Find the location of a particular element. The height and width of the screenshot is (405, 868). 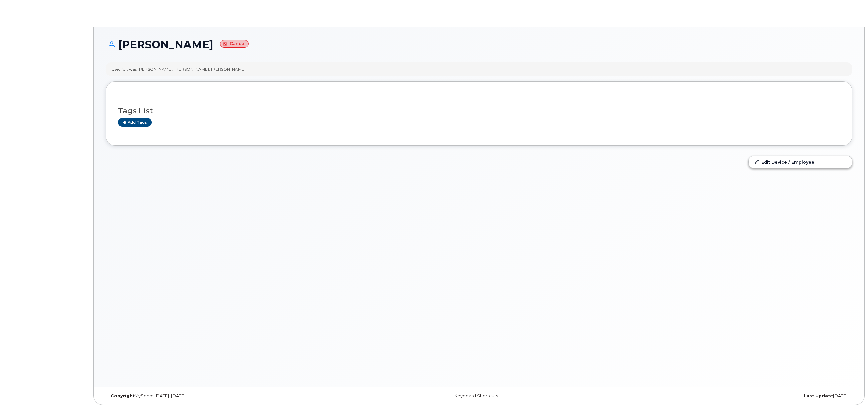

small: Cancel is located at coordinates (234, 44).